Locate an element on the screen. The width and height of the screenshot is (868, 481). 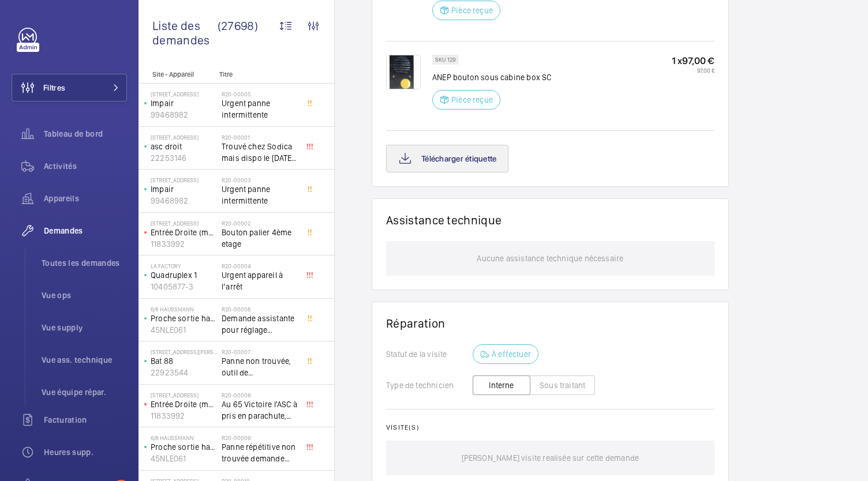
button: Filtres is located at coordinates (69, 88).